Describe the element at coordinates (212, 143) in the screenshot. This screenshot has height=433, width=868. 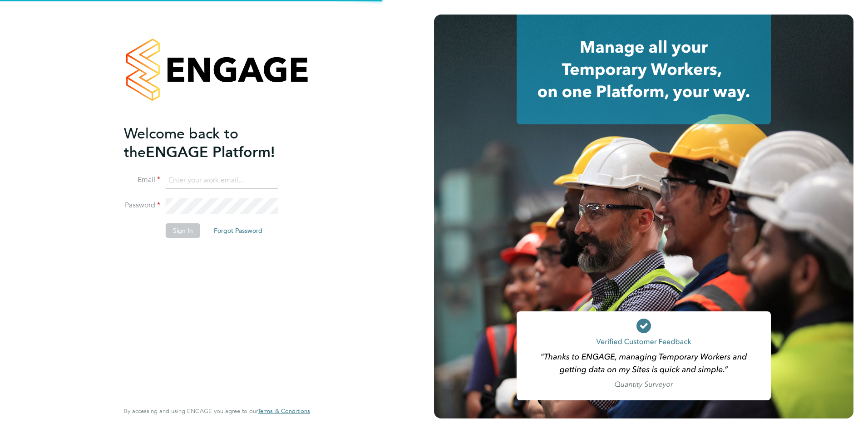
I see `h2: ENGAGE Platform!` at that location.